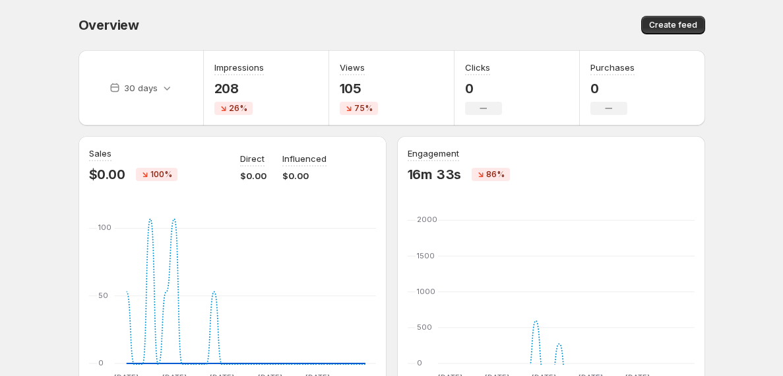 The width and height of the screenshot is (783, 376). Describe the element at coordinates (100, 153) in the screenshot. I see `h3: Sales` at that location.